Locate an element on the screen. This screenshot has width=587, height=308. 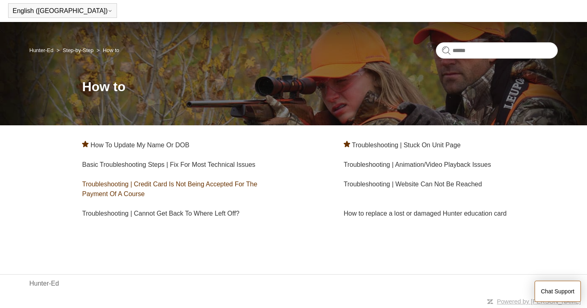
a: Step-by-Step is located at coordinates (78, 50).